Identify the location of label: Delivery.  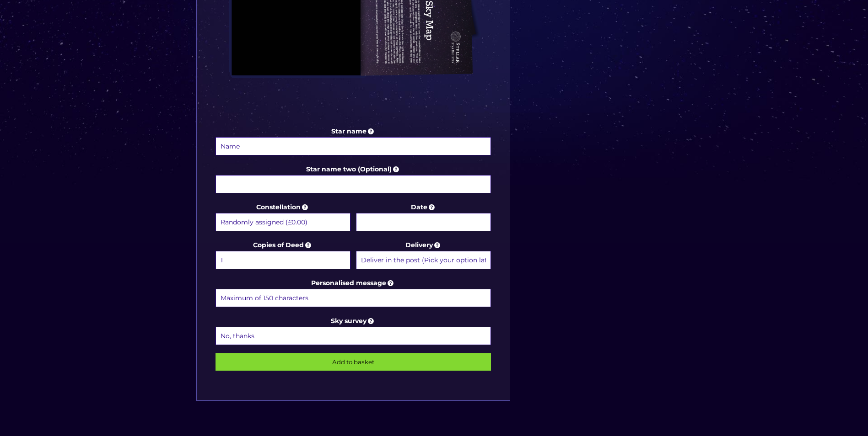
(423, 256).